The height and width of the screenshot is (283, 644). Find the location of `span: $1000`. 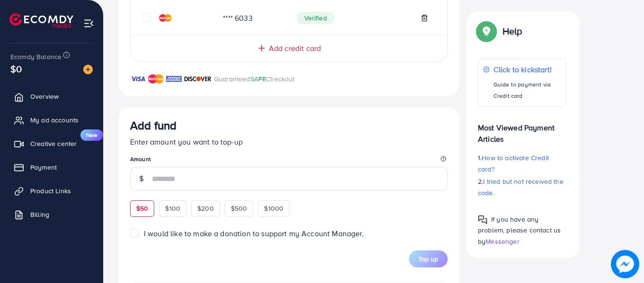

span: $1000 is located at coordinates (274, 208).